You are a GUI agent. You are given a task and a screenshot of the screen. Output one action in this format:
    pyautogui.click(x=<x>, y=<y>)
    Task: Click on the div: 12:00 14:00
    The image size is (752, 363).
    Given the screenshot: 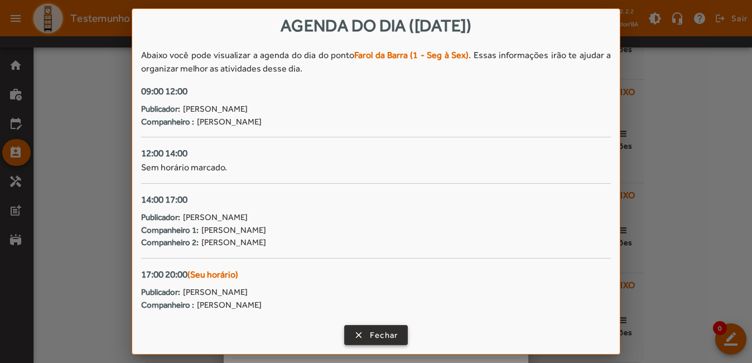 What is the action you would take?
    pyautogui.click(x=376, y=153)
    